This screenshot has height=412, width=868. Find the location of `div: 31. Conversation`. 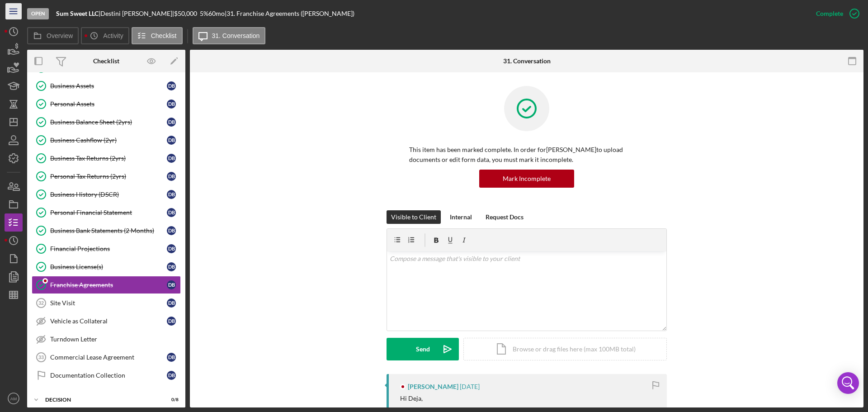

div: 31. Conversation is located at coordinates (527, 61).